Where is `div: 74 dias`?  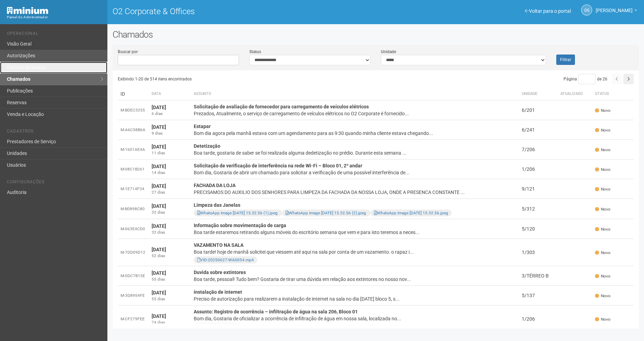
div: 74 dias is located at coordinates (170, 322).